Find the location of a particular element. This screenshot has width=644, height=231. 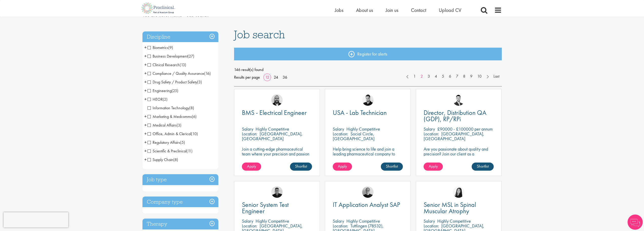

img: Chatbot is located at coordinates (635, 222).